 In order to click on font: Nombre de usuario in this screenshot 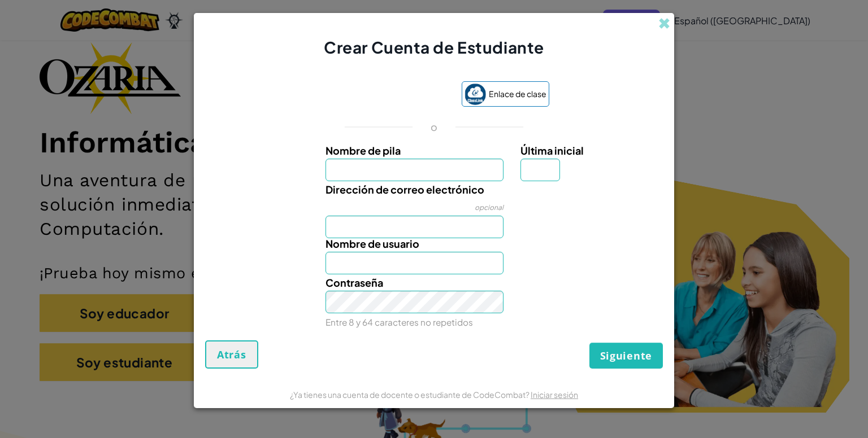, I will do `click(372, 243)`.